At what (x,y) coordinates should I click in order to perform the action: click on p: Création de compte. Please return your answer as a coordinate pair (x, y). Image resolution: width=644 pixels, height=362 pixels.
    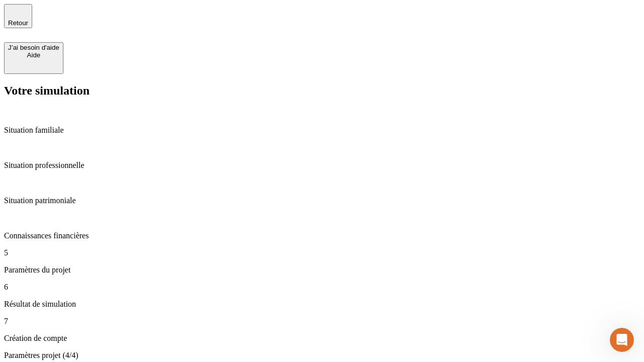
    Looking at the image, I should click on (322, 339).